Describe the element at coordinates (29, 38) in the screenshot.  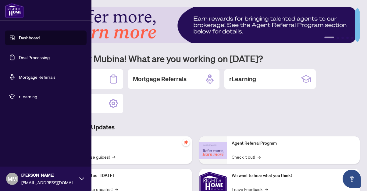
I see `a: Dashboard` at that location.